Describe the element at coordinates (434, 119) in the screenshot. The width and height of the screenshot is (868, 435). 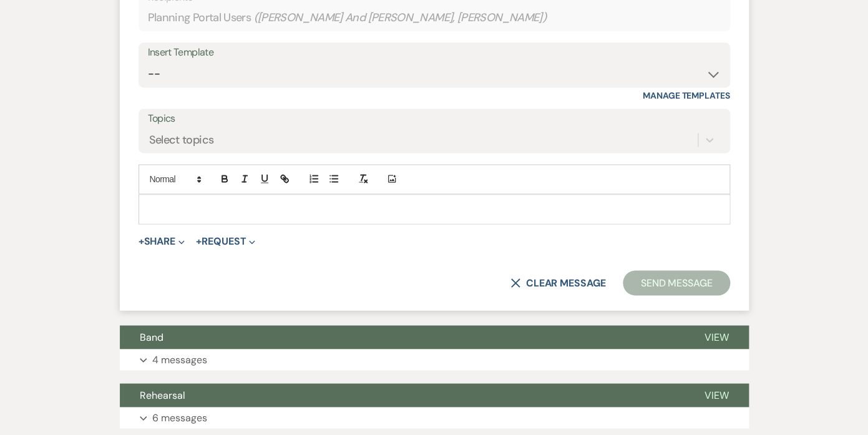
I see `label: Topics` at that location.